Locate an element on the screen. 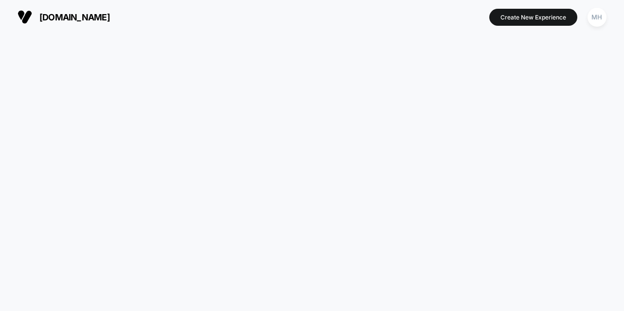  div: MH is located at coordinates (597, 17).